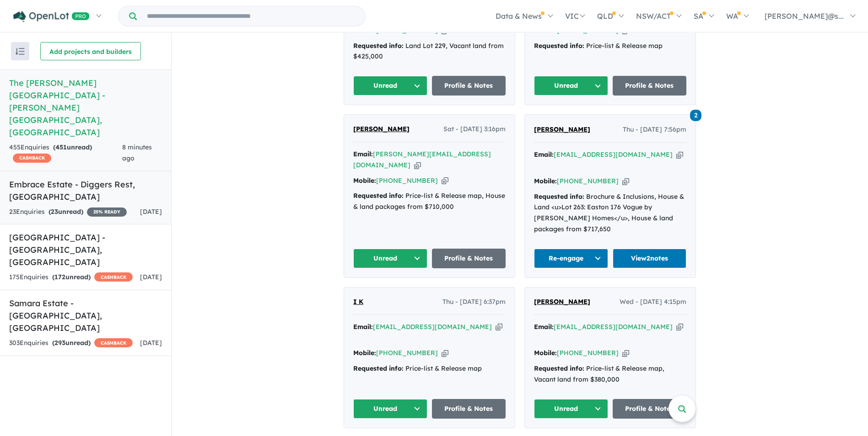 This screenshot has height=436, width=868. I want to click on a: 2, so click(696, 115).